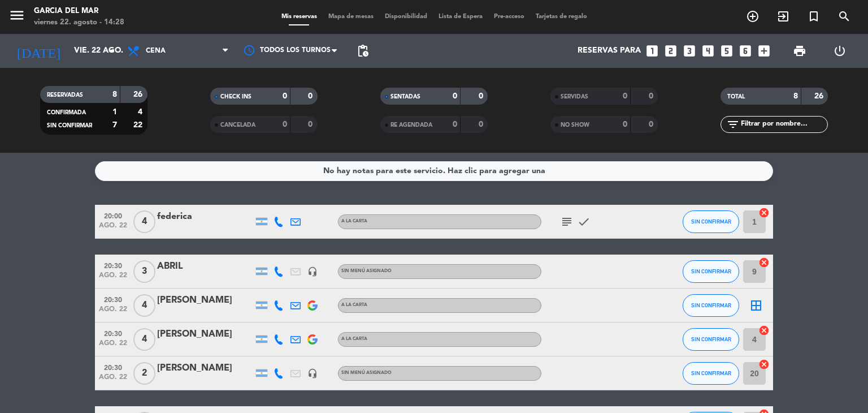 The image size is (868, 413). Describe the element at coordinates (113, 215) in the screenshot. I see `span: 20:00` at that location.